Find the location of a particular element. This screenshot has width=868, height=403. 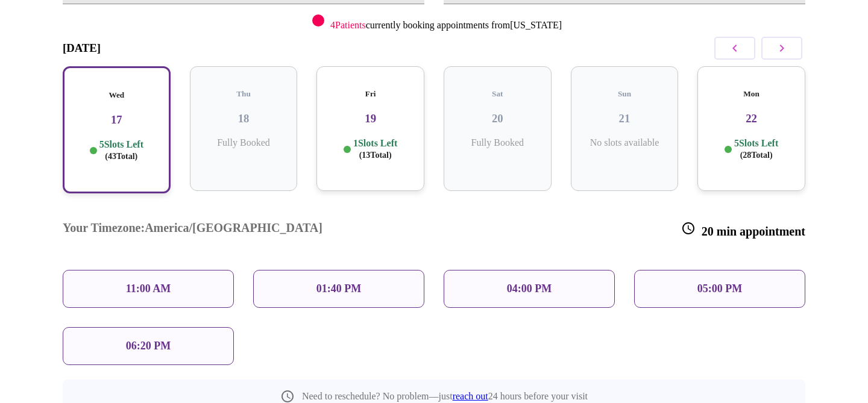

span: ( 43 Total) is located at coordinates (121, 156).